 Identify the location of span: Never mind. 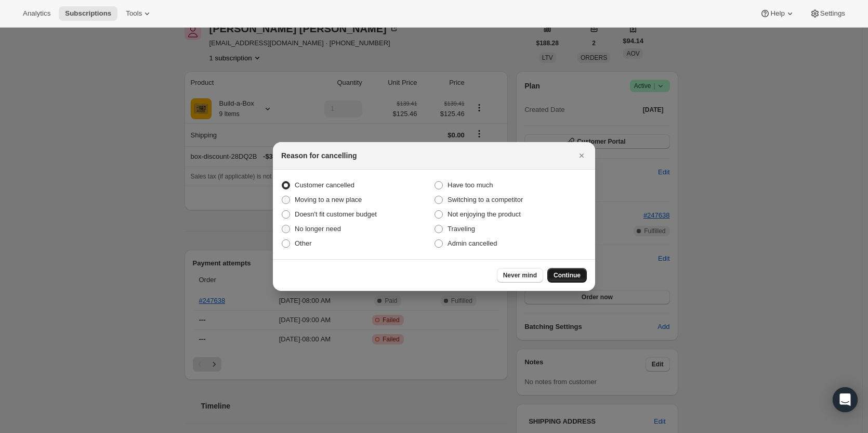
(520, 275).